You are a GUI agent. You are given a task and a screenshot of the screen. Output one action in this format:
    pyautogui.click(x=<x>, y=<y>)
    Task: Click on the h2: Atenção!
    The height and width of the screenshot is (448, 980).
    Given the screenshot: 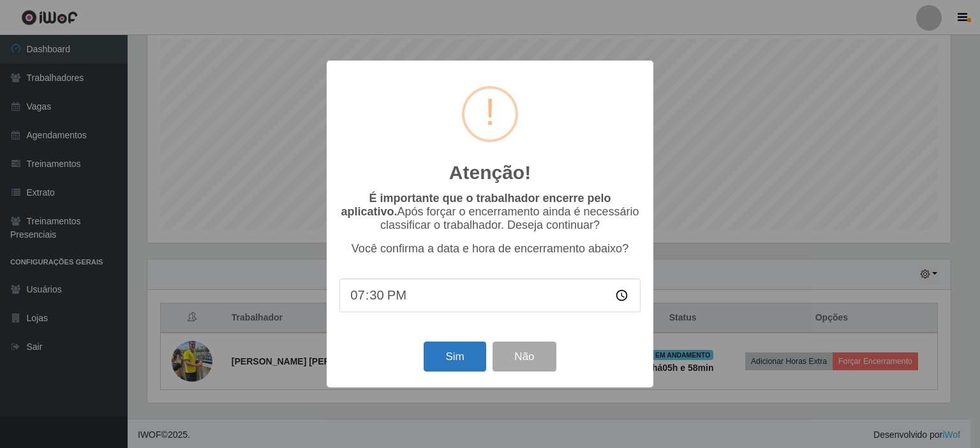 What is the action you would take?
    pyautogui.click(x=490, y=172)
    